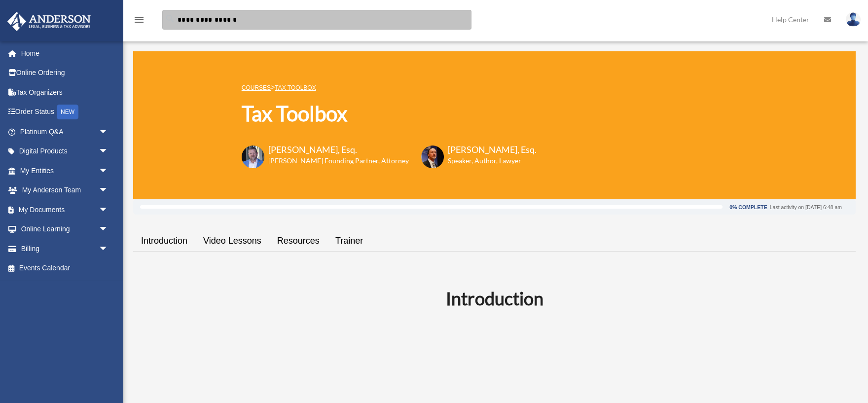  What do you see at coordinates (389, 113) in the screenshot?
I see `h1: Tax Toolbox` at bounding box center [389, 113].